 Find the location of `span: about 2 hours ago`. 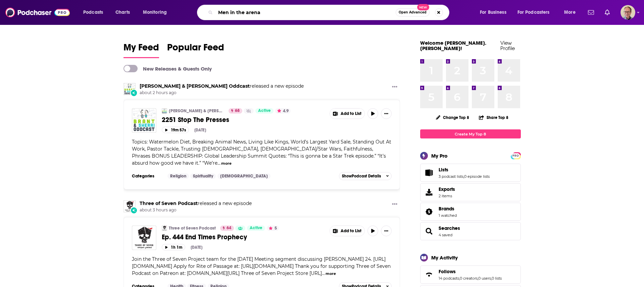

span: about 2 hours ago is located at coordinates (222, 93).